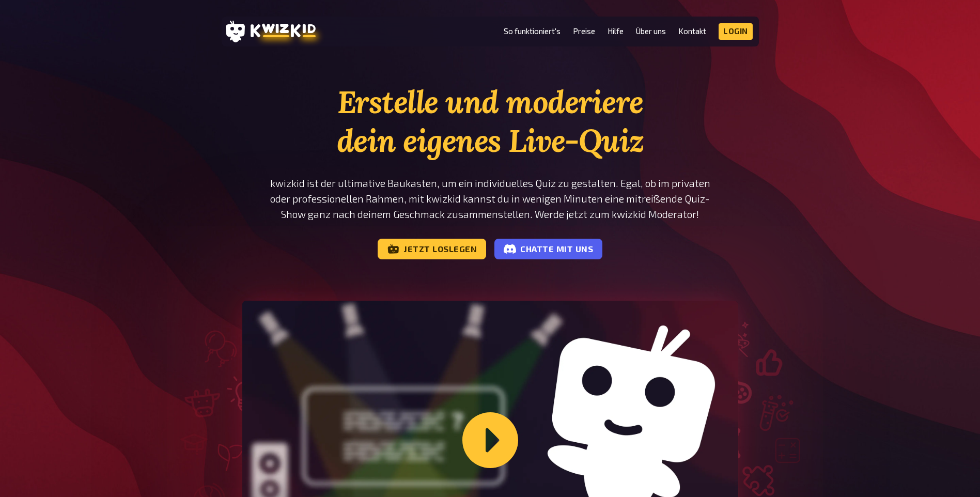 The height and width of the screenshot is (497, 980). What do you see at coordinates (548, 249) in the screenshot?
I see `a: Chatte mit uns` at bounding box center [548, 249].